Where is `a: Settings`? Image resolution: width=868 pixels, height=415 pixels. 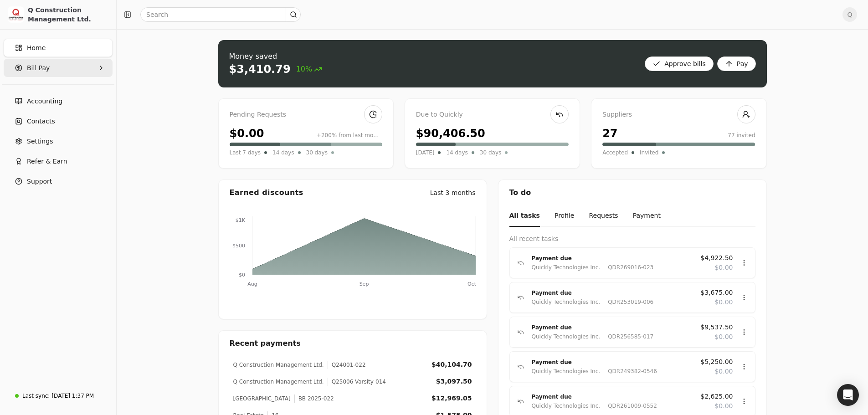 a: Settings is located at coordinates (58, 141).